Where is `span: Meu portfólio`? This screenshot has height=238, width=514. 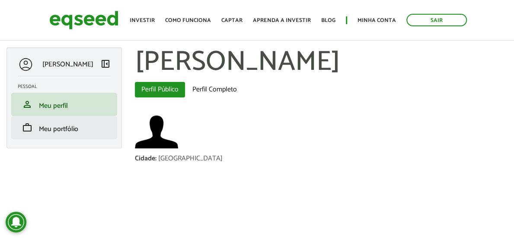 span: Meu portfólio is located at coordinates (58, 129).